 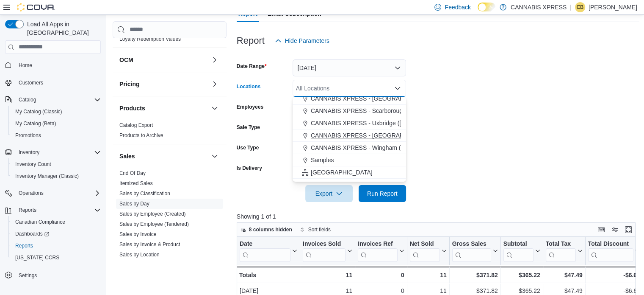 What do you see at coordinates (398, 88) in the screenshot?
I see `button: Close list of options` at bounding box center [398, 88].